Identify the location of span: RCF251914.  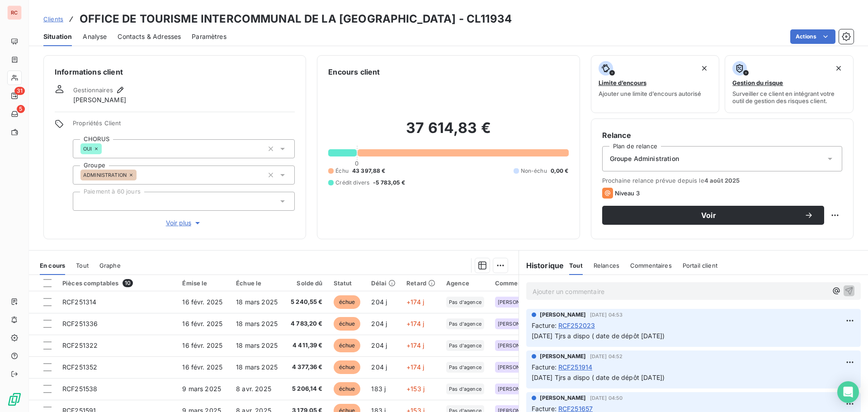
(575, 367).